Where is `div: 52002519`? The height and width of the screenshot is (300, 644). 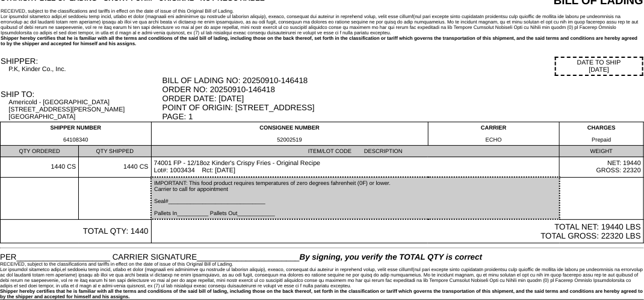 div: 52002519 is located at coordinates (289, 140).